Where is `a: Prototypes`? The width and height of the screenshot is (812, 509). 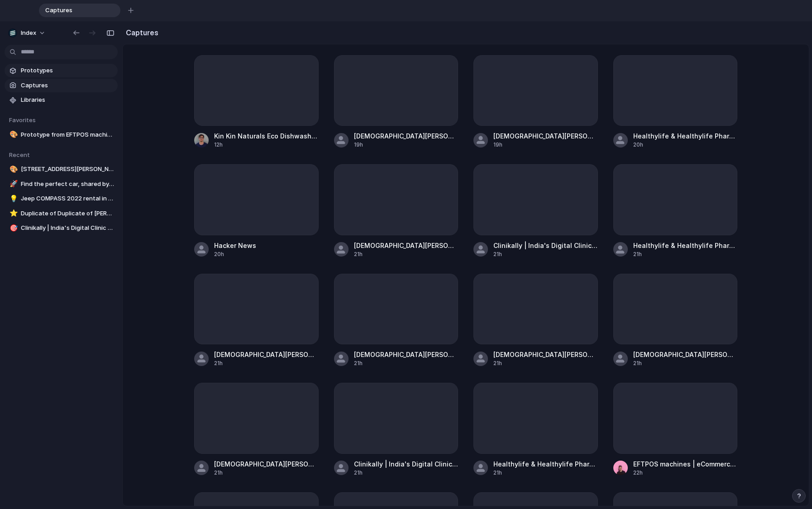 a: Prototypes is located at coordinates (61, 71).